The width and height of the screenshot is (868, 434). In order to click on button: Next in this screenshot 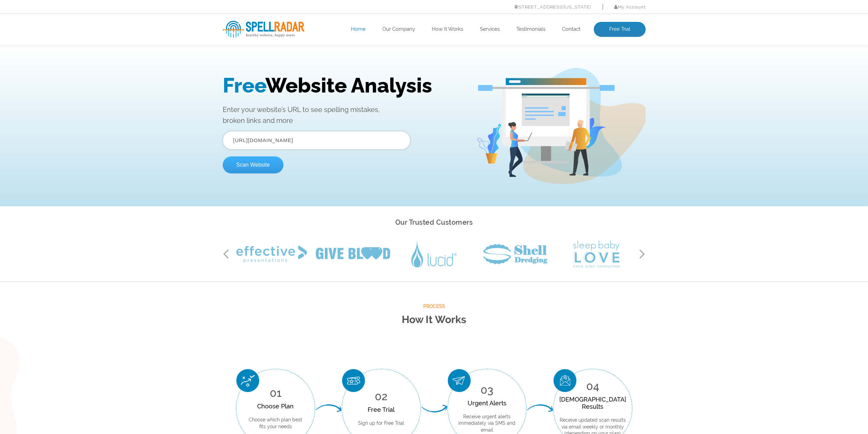, I will do `click(642, 254)`.